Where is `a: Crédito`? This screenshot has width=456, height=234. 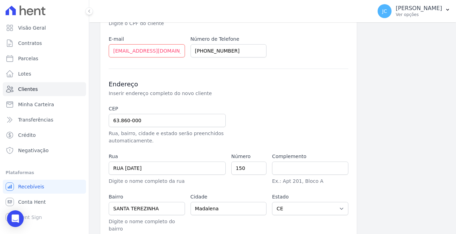
a: Crédito is located at coordinates (44, 135).